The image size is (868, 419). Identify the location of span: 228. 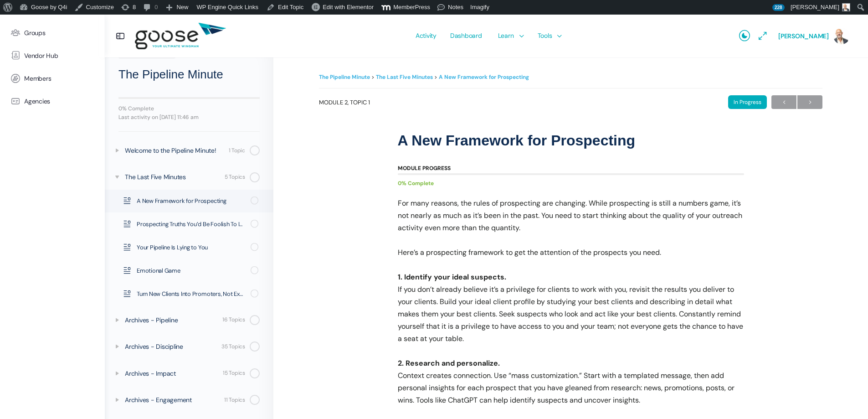
(778, 7).